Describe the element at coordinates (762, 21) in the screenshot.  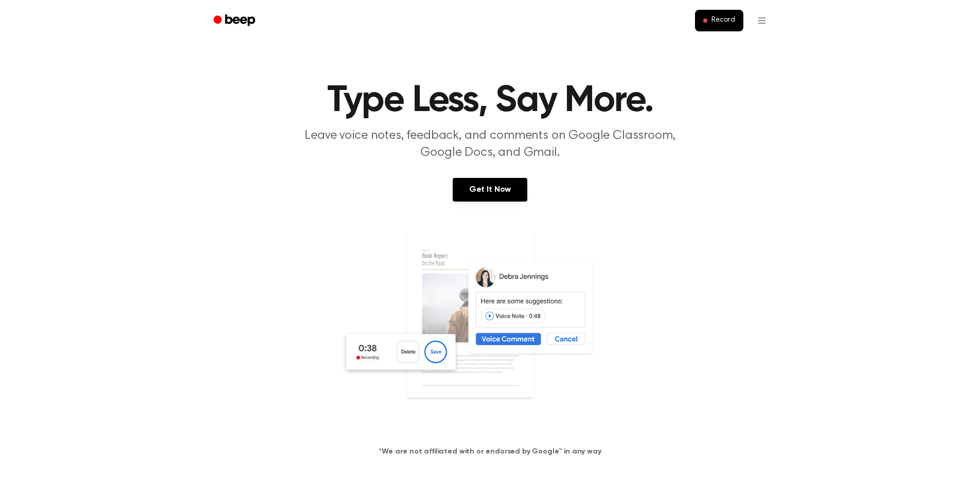
I see `button: Open menu` at that location.